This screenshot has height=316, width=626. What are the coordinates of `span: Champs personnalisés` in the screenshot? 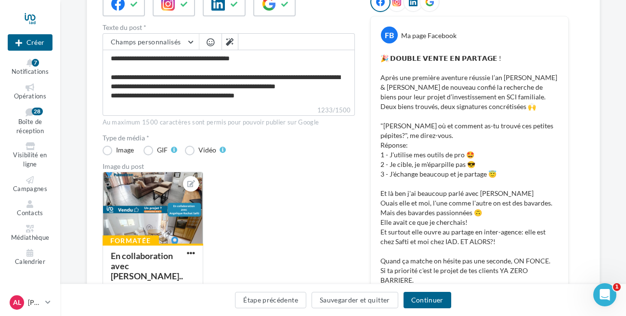 It's located at (146, 41).